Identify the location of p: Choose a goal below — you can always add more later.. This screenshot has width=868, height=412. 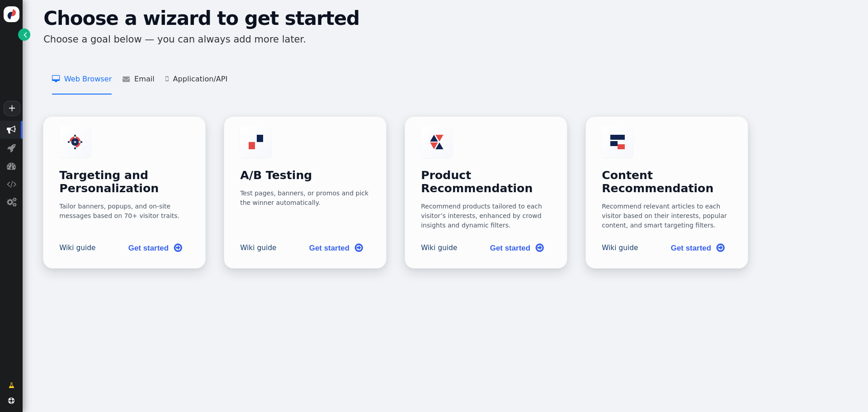
(450, 40).